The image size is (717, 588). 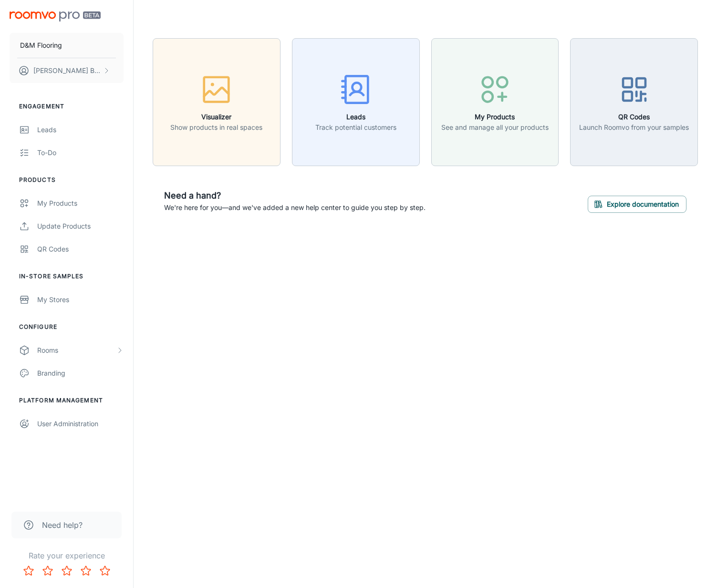 What do you see at coordinates (495, 127) in the screenshot?
I see `p: See and manage all your products` at bounding box center [495, 127].